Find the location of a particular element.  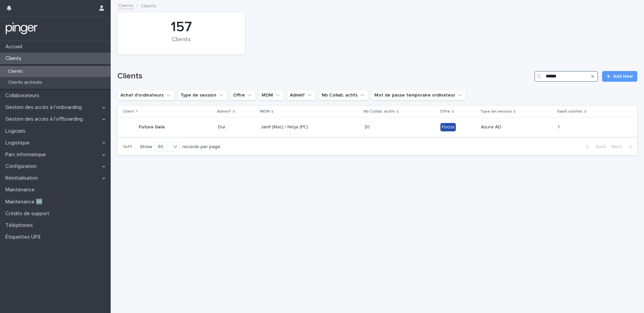

p: Oui is located at coordinates (236, 127).